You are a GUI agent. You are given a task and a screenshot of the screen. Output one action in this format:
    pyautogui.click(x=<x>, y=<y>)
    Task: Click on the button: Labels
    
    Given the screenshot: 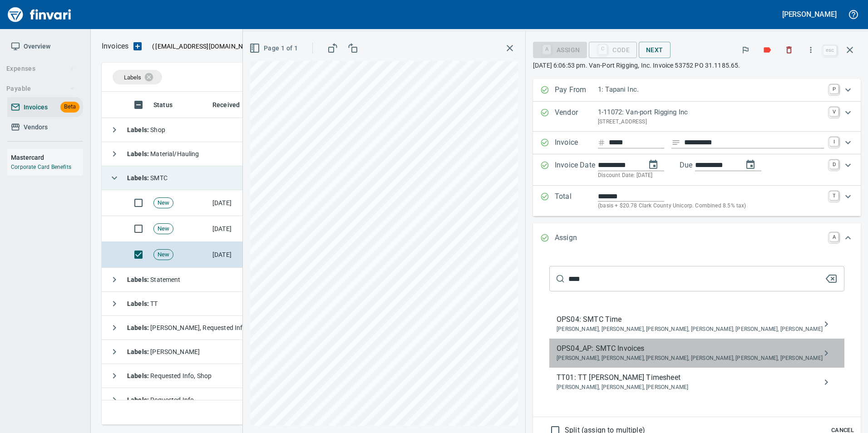 What is the action you would take?
    pyautogui.click(x=767, y=50)
    